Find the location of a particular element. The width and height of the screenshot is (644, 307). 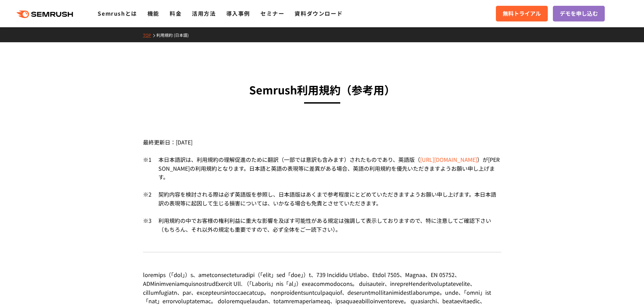

a: Semrushとは is located at coordinates (117, 13).